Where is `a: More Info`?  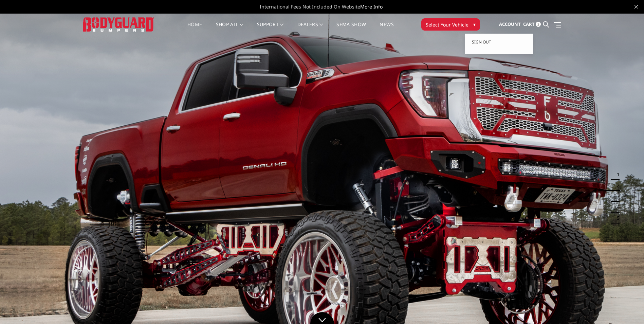 a: More Info is located at coordinates (371, 7).